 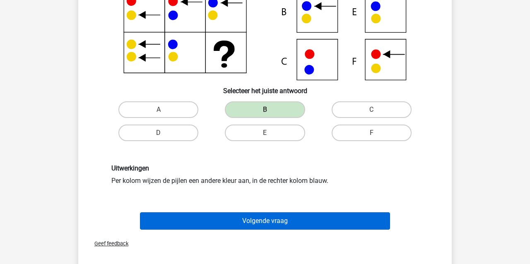 What do you see at coordinates (265, 133) in the screenshot?
I see `label: E` at bounding box center [265, 133].